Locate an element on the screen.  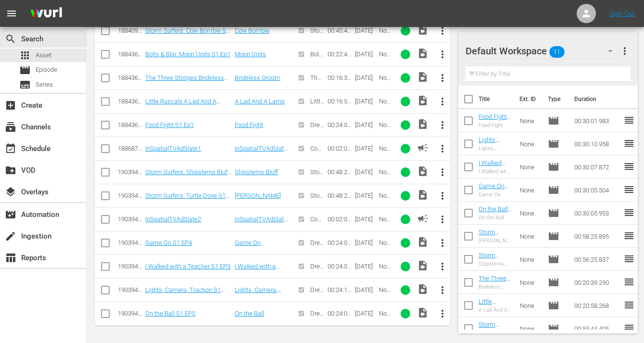
div: Shipsterns Bluff is located at coordinates (495, 264).